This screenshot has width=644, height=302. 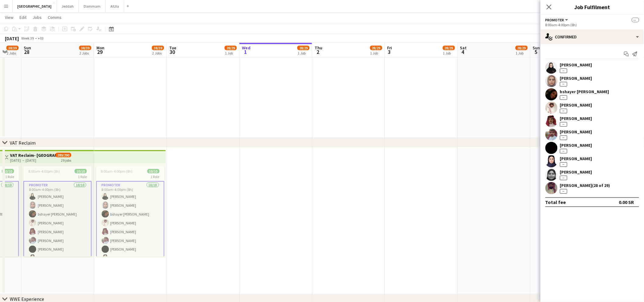 I want to click on span: Fri, so click(x=390, y=48).